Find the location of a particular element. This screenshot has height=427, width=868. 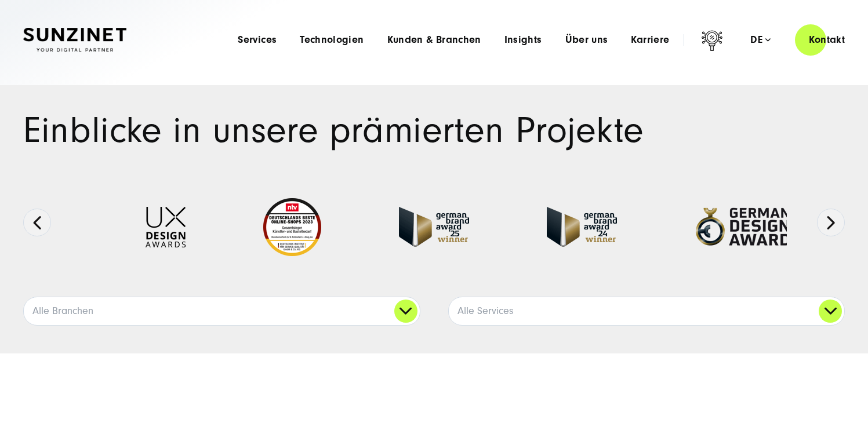

a: Kontakt is located at coordinates (826, 39).